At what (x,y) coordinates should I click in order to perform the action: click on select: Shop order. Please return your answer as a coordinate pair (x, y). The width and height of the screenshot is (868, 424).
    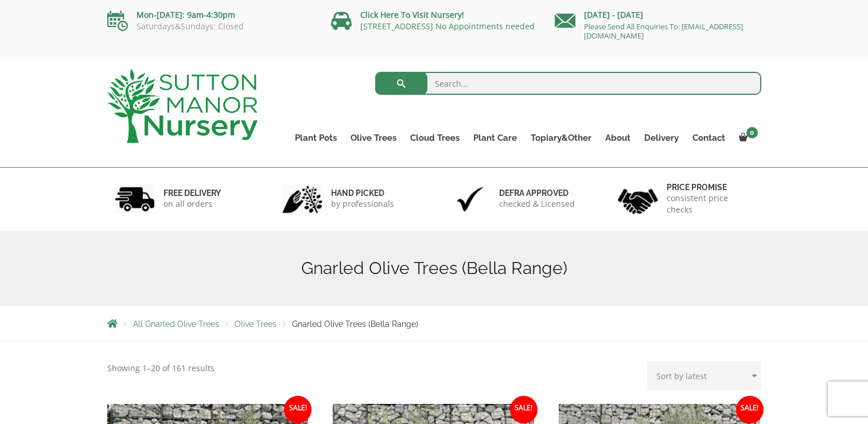
    Looking at the image, I should click on (704, 375).